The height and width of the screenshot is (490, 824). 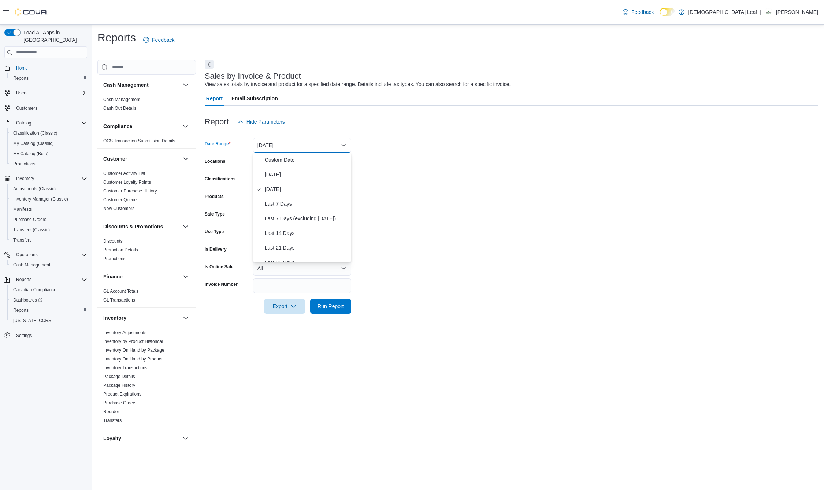 I want to click on span: Inventory Manager (Classic), so click(x=49, y=199).